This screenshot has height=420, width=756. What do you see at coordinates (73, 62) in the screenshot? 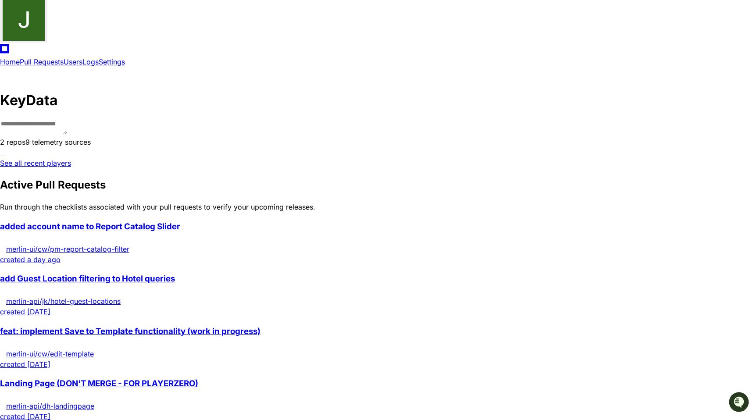
I see `a: Users` at bounding box center [73, 62].